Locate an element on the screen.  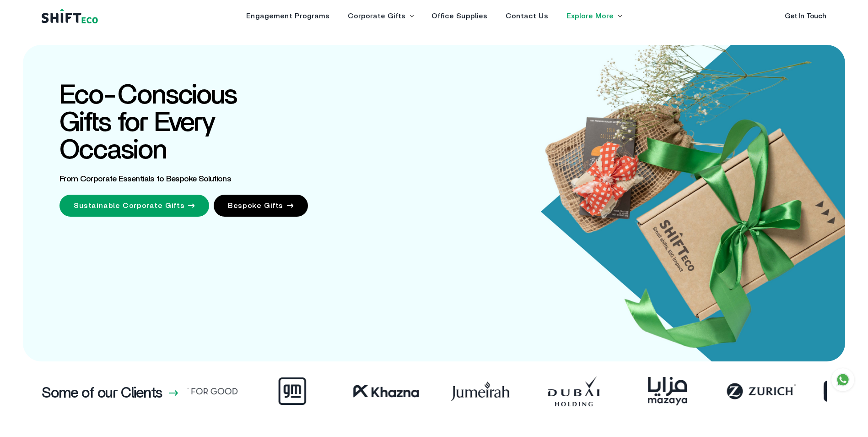
a: Bespoke Gifts is located at coordinates (261, 205).